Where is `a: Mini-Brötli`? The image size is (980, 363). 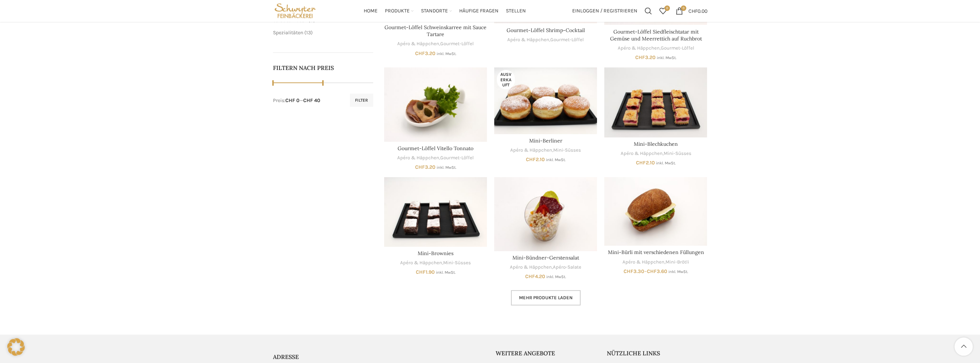
a: Mini-Brötli is located at coordinates (677, 262).